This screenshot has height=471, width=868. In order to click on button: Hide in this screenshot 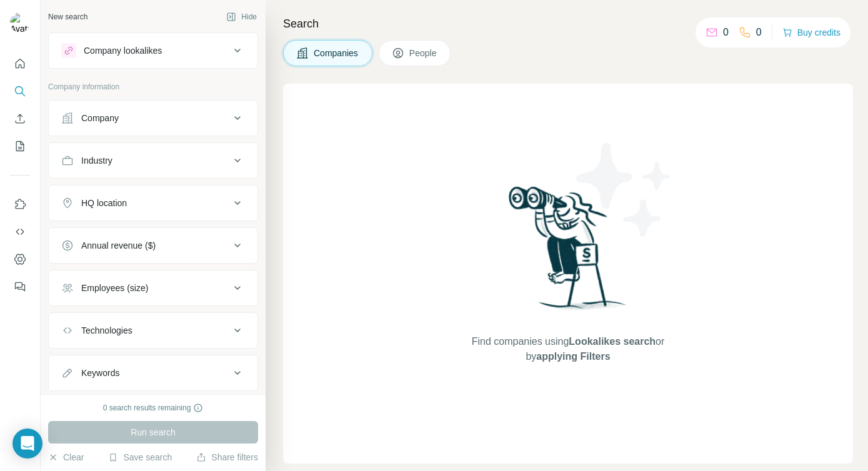, I will do `click(241, 17)`.